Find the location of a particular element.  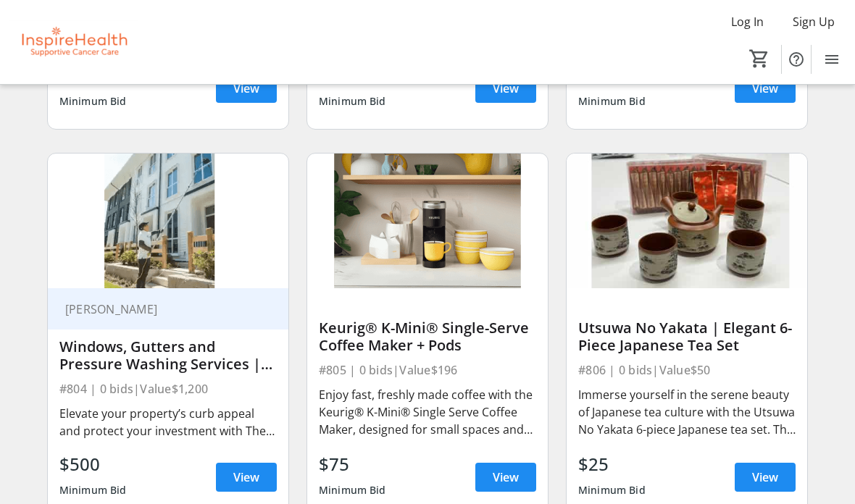

div: Keurig® K-Mini® Single-Serve Coffee Maker + Pods is located at coordinates (428, 337).